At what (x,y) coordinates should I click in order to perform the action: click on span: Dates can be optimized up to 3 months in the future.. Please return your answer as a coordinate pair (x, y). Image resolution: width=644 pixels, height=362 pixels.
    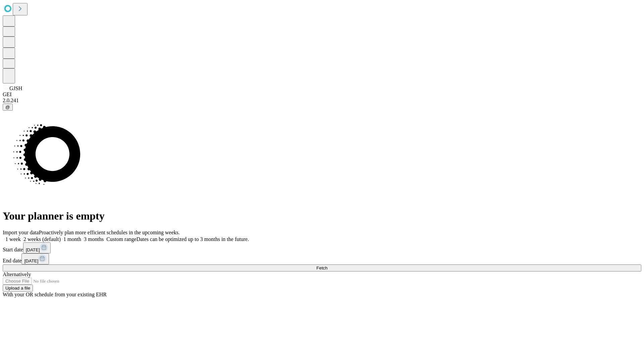
    Looking at the image, I should click on (193, 239).